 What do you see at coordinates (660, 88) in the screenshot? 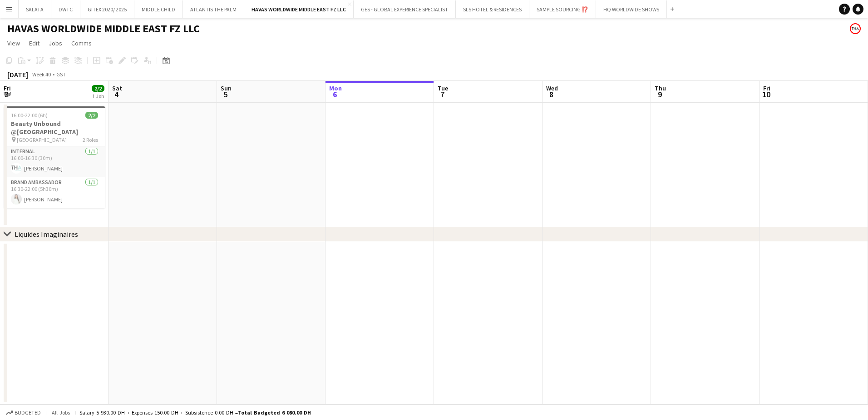
I see `span: Thu` at bounding box center [660, 88].